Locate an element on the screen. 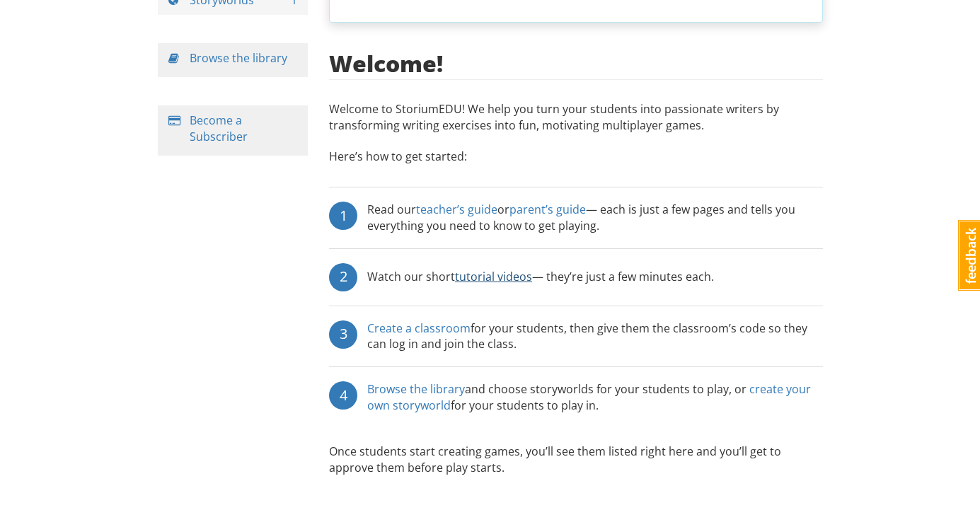  a: parent’s guide is located at coordinates (548, 210).